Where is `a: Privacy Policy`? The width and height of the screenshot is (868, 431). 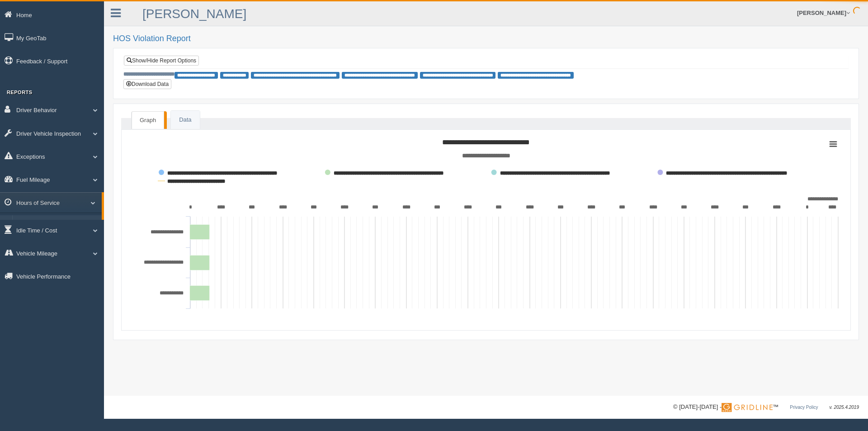
a: Privacy Policy is located at coordinates (804, 407).